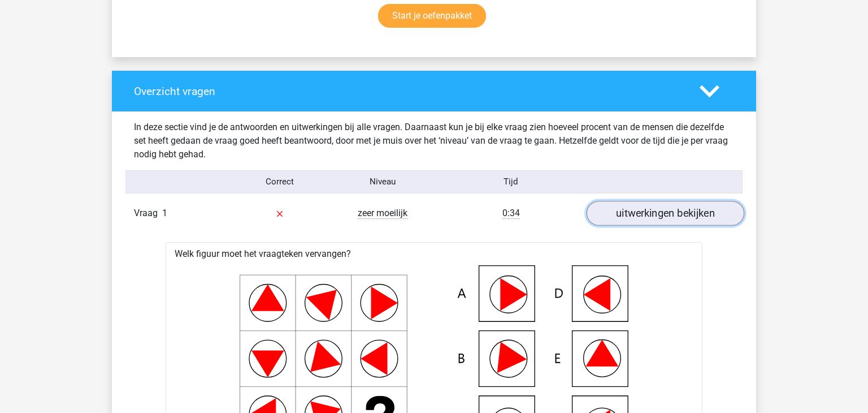  I want to click on span: 0:34, so click(511, 213).